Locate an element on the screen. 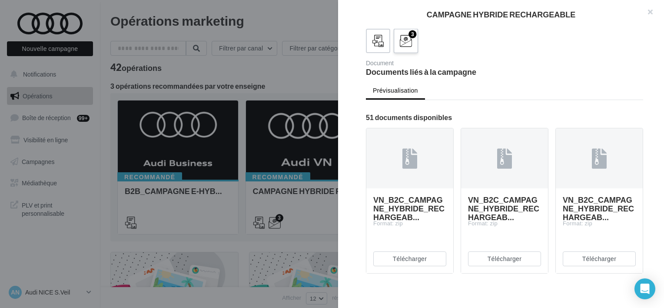  div: CAMPAGNE HYBRIDE RECHARGEABLE is located at coordinates (501, 14).